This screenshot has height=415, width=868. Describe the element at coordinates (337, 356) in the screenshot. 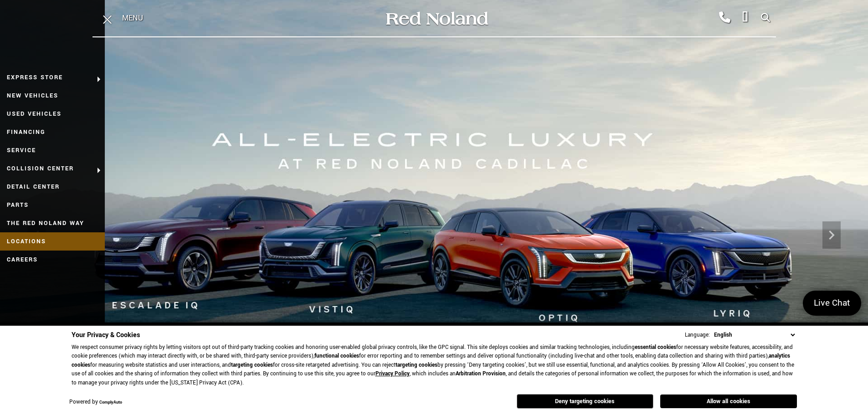

I see `strong: functional cookies` at that location.